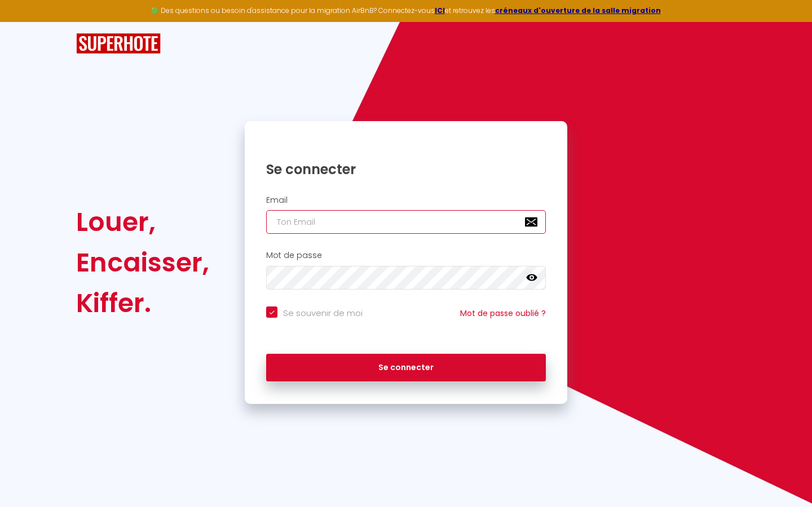 This screenshot has height=507, width=812. I want to click on a: créneaux d'ouverture de la salle migration, so click(578, 10).